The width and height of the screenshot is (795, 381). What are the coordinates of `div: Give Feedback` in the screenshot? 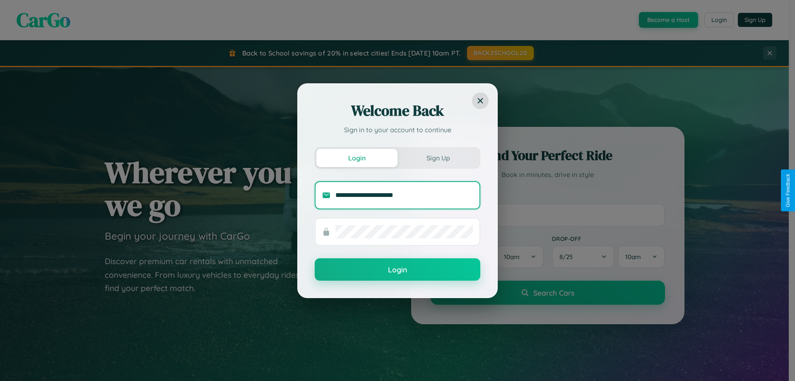 It's located at (788, 190).